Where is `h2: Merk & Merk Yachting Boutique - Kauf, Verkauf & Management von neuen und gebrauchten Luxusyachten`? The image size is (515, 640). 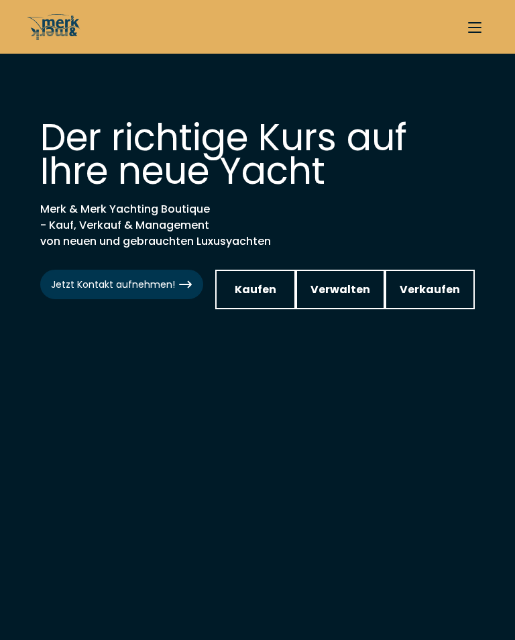
h2: Merk & Merk Yachting Boutique - Kauf, Verkauf & Management von neuen und gebrauchten Luxusyachten is located at coordinates (258, 225).